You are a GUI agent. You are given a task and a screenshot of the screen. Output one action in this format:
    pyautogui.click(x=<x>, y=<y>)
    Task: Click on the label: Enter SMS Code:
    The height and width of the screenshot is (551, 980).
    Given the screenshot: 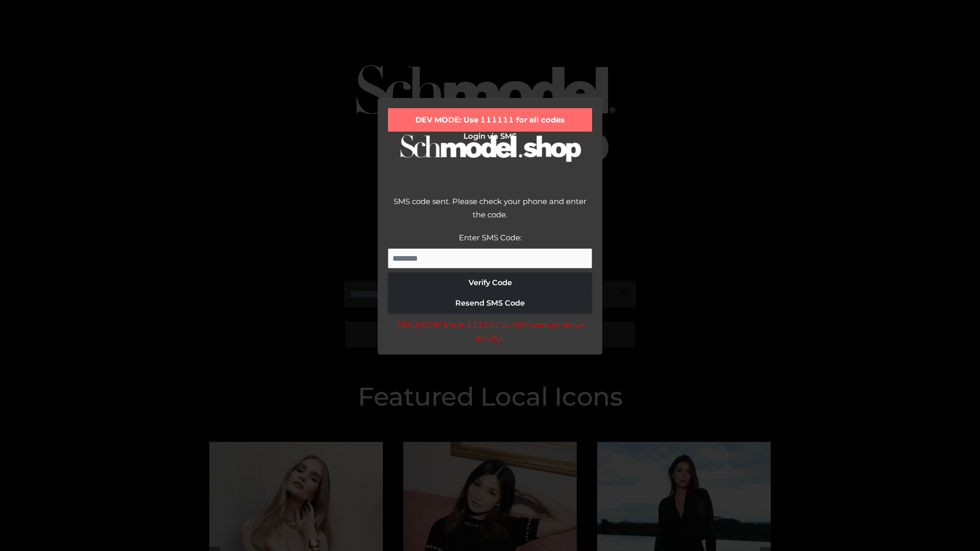 What is the action you would take?
    pyautogui.click(x=490, y=237)
    